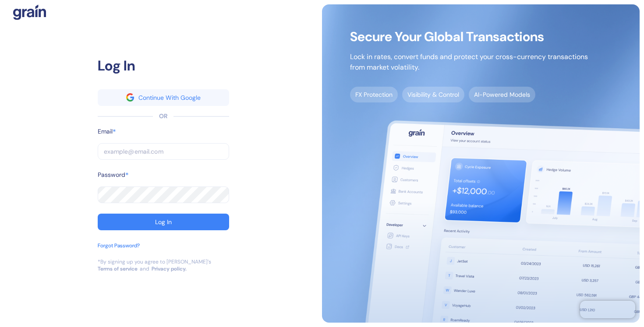 This screenshot has width=644, height=327. I want to click on button: Forgot Password?, so click(118, 250).